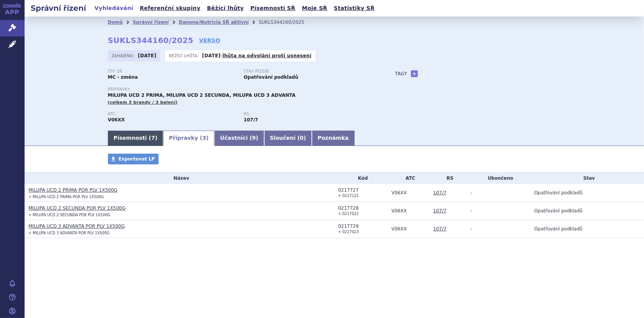 The width and height of the screenshot is (644, 318). I want to click on th: Stav, so click(587, 178).